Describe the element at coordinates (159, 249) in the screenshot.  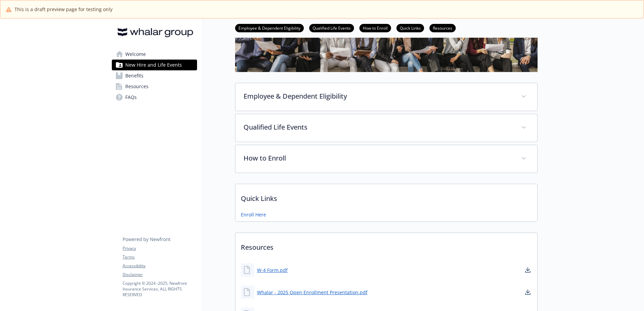
I see `a: Privacy` at that location.